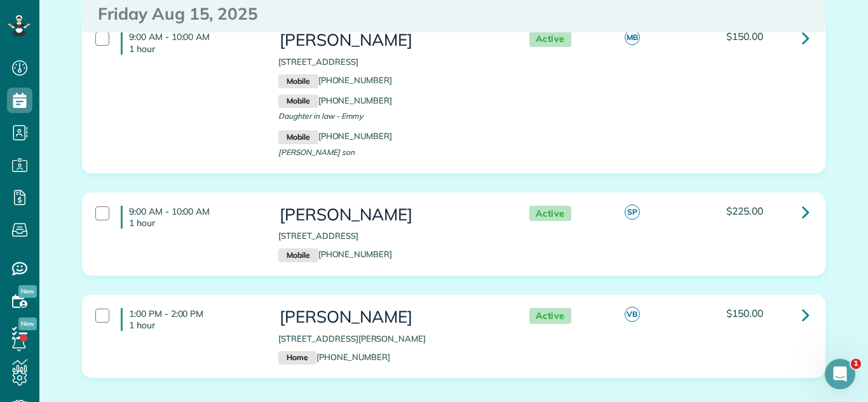 The image size is (868, 402). What do you see at coordinates (297, 359) in the screenshot?
I see `small: Home` at bounding box center [297, 359].